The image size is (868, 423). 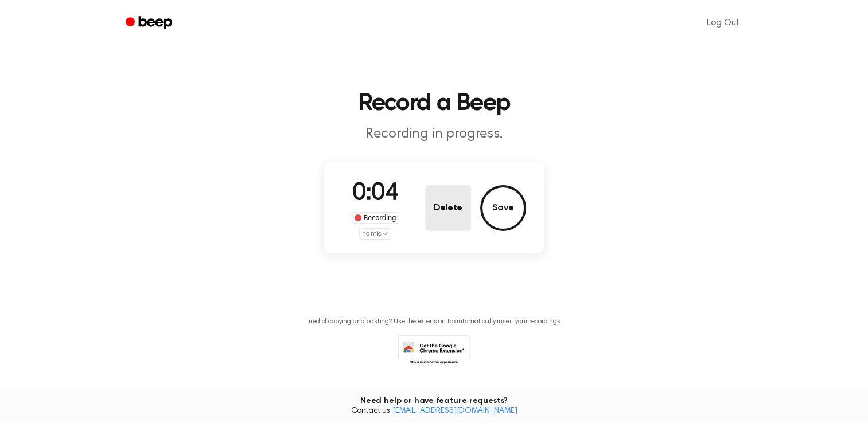 I want to click on span: Contact us, so click(x=434, y=411).